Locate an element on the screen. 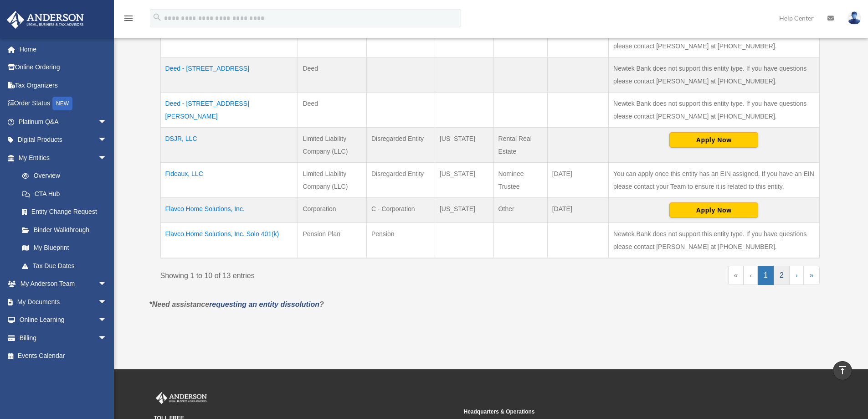  a: My Entitiesarrow_drop_down is located at coordinates (61, 157).